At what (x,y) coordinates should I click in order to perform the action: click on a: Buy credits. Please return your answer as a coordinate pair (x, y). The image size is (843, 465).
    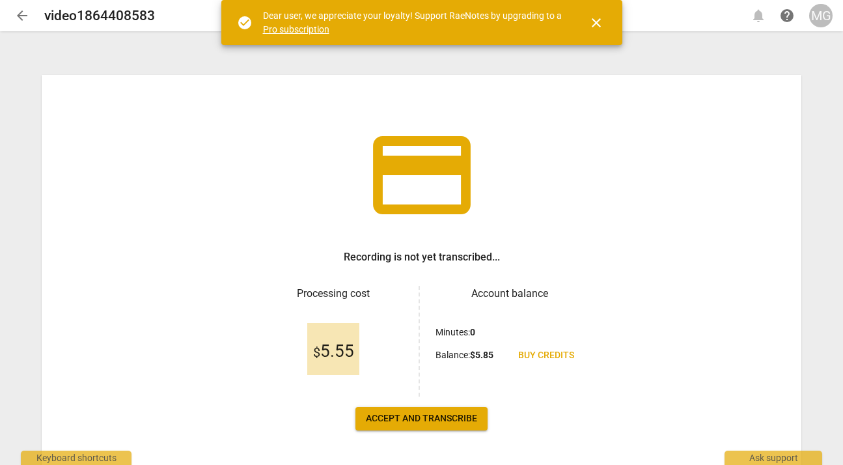
    Looking at the image, I should click on (546, 356).